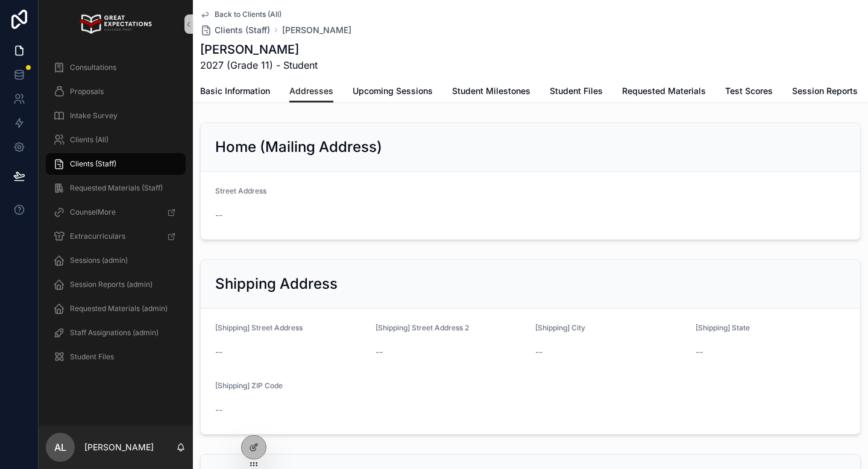 This screenshot has width=868, height=469. I want to click on a: Requested Materials (admin), so click(115, 308).